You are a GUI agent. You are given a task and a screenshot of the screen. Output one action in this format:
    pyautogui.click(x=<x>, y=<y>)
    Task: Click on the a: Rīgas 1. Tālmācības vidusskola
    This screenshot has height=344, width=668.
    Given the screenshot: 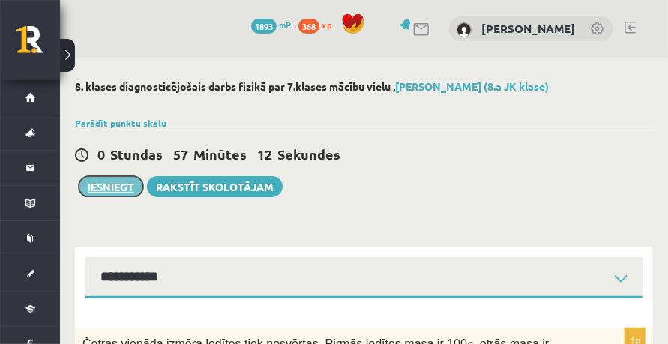 What is the action you would take?
    pyautogui.click(x=38, y=45)
    